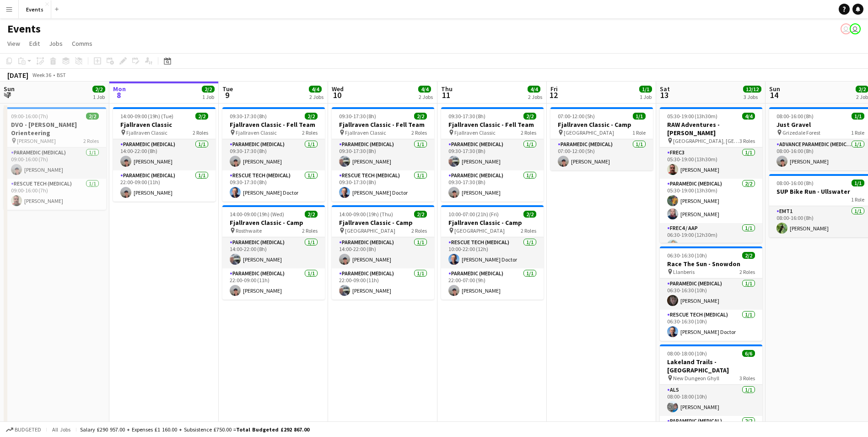  Describe the element at coordinates (697, 377) in the screenshot. I see `span: New Dungeon Ghyll` at that location.